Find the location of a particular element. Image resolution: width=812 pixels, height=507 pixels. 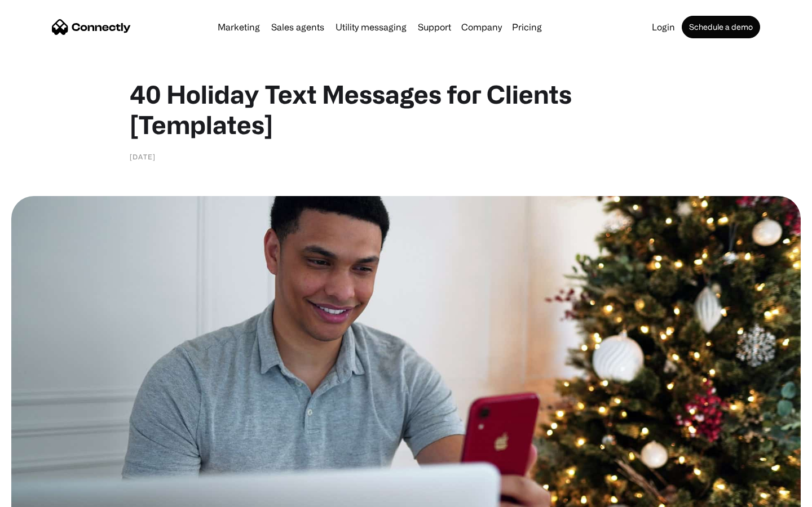

a: Login is located at coordinates (663, 27).